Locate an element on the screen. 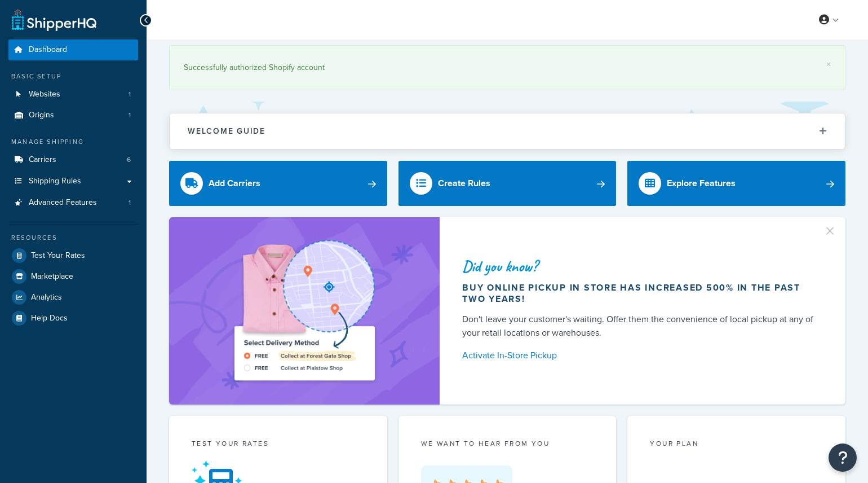 The height and width of the screenshot is (483, 868). button: Open Resource Center is located at coordinates (843, 457).